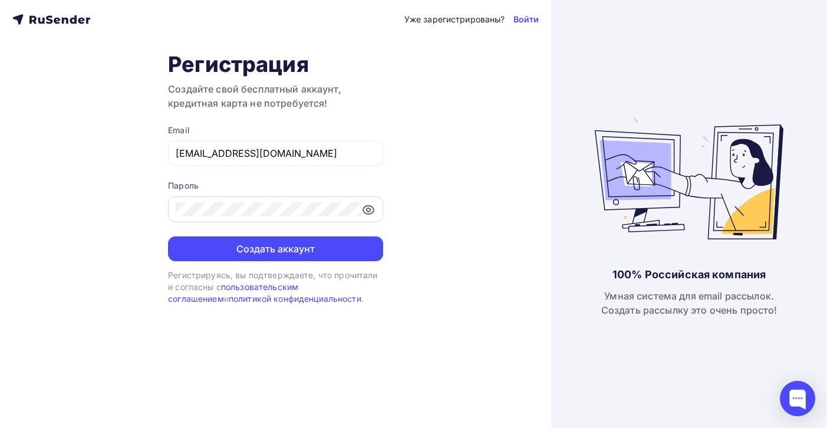 The height and width of the screenshot is (428, 827). I want to click on h1: Регистрация, so click(275, 64).